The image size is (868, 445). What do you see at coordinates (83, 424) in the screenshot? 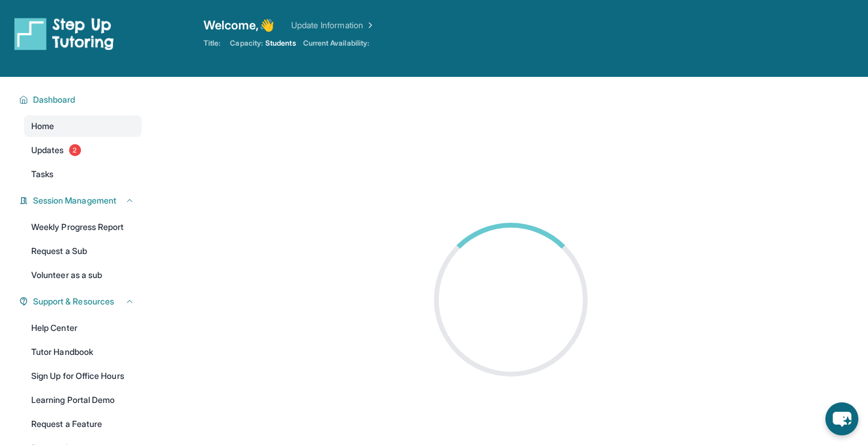
I see `a: Request a Feature` at bounding box center [83, 424].